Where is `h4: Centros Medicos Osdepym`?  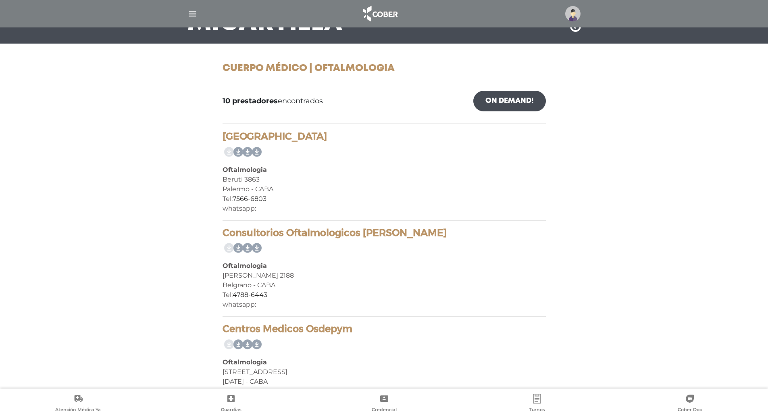
h4: Centros Medicos Osdepym is located at coordinates (384, 329).